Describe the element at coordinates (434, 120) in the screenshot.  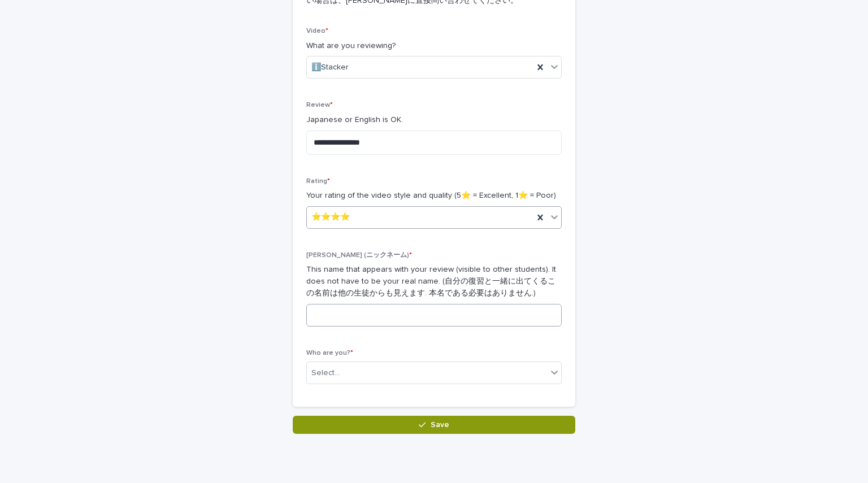
I see `p: Japanese or English is OK.` at that location.